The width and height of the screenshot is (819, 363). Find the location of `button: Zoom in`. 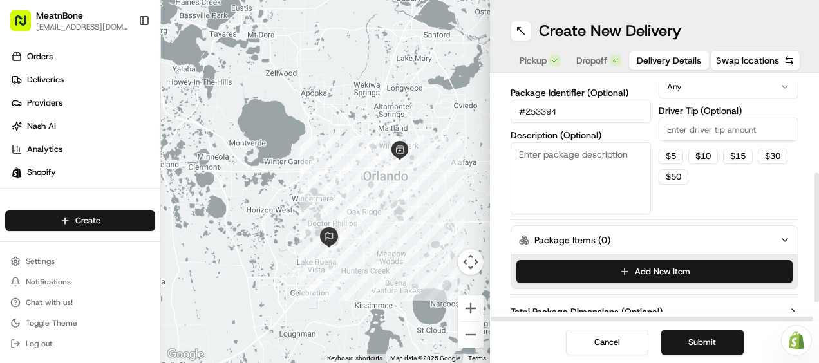

button: Zoom in is located at coordinates (470, 308).